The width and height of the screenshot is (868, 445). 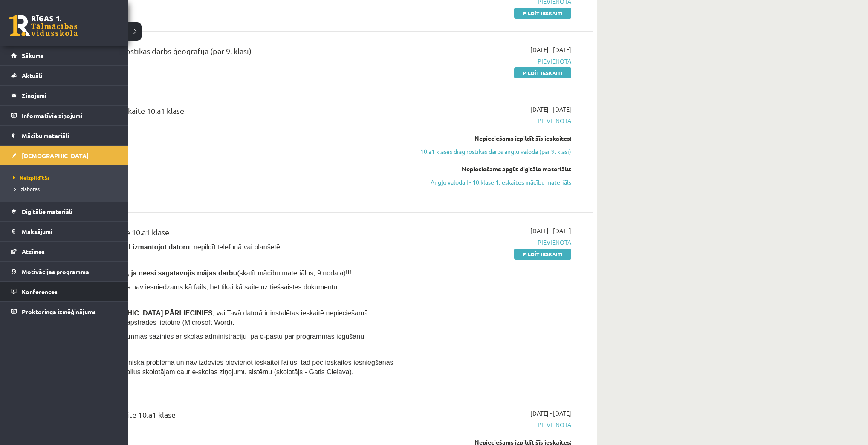 What do you see at coordinates (491, 151) in the screenshot?
I see `a: 10.a1 klases diagnostikas darbs angļu valodā (par 9. klasi)` at bounding box center [491, 151].